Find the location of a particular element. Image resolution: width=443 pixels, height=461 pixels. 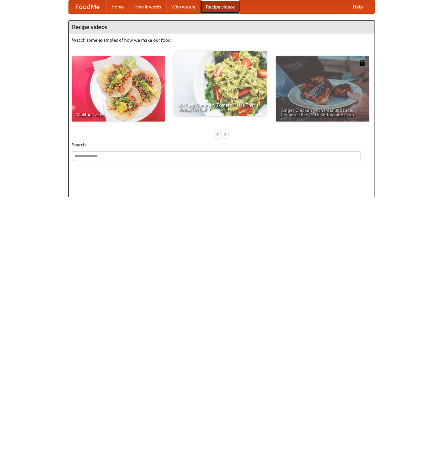

span: Making Tacos is located at coordinates (118, 115).